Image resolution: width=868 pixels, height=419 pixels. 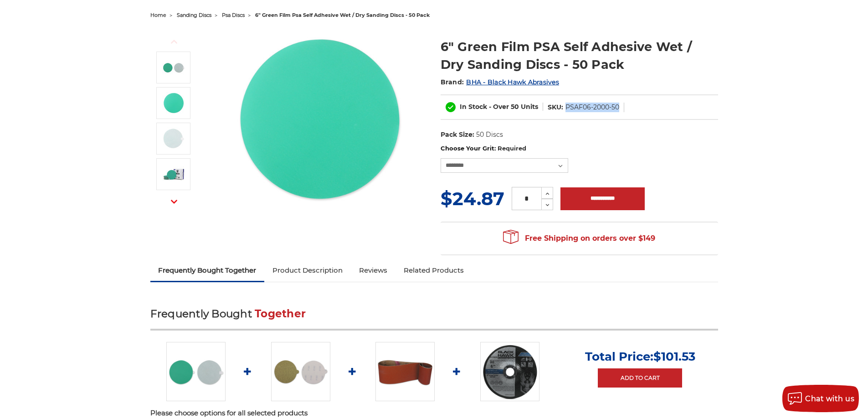 I want to click on a: Product Description, so click(x=308, y=270).